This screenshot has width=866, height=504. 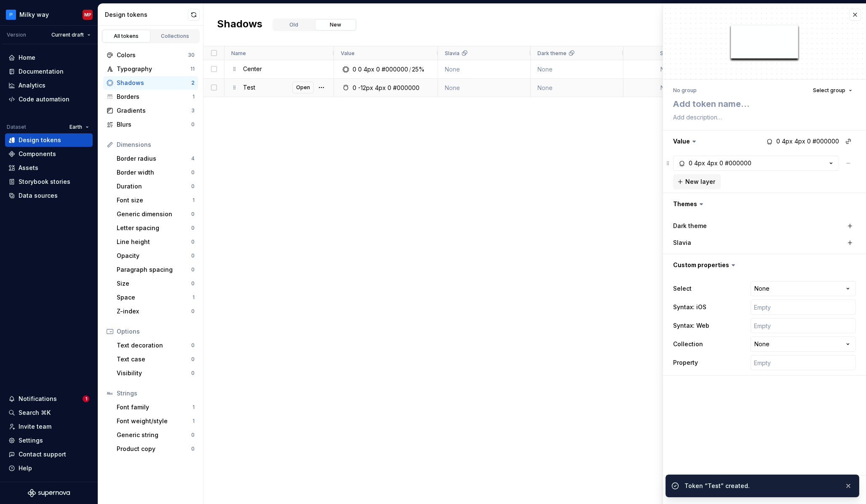 What do you see at coordinates (156, 345) in the screenshot?
I see `a: Text decoration0` at bounding box center [156, 345].